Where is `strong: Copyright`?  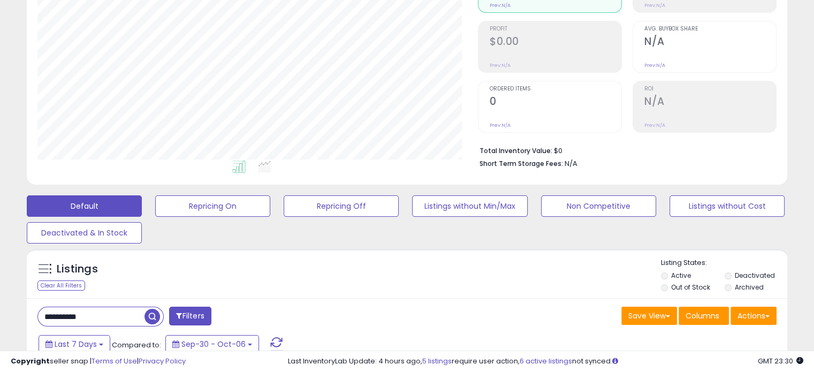
strong: Copyright is located at coordinates (30, 361).